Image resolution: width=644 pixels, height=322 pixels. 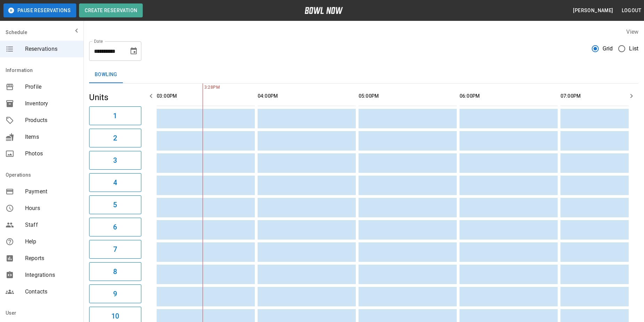 What do you see at coordinates (632, 10) in the screenshot?
I see `button: Logout` at bounding box center [632, 10].